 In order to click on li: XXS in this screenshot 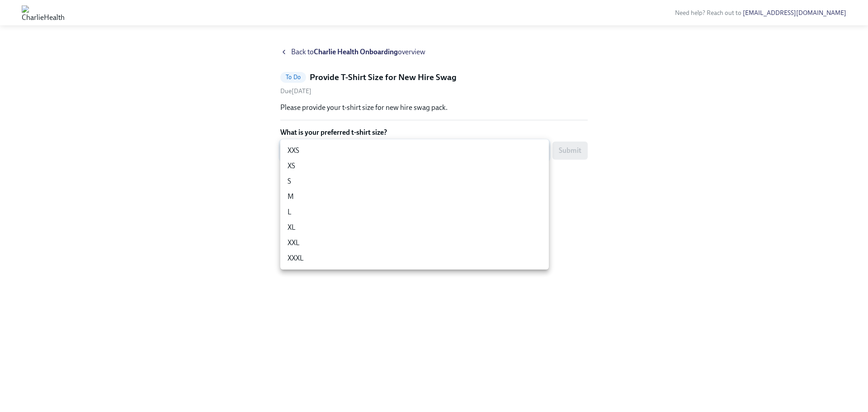, I will do `click(414, 150)`.